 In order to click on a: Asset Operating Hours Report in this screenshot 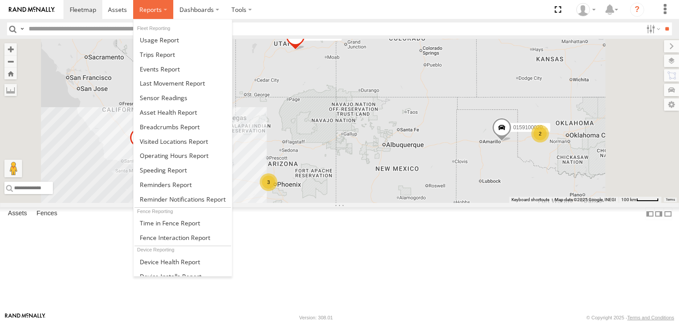, I will do `click(183, 155)`.